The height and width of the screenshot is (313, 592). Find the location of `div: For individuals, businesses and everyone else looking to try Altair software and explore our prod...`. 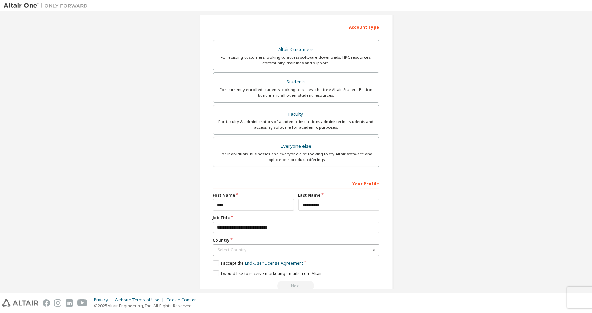

div: For individuals, businesses and everyone else looking to try Altair software and explore our prod... is located at coordinates (296, 157).